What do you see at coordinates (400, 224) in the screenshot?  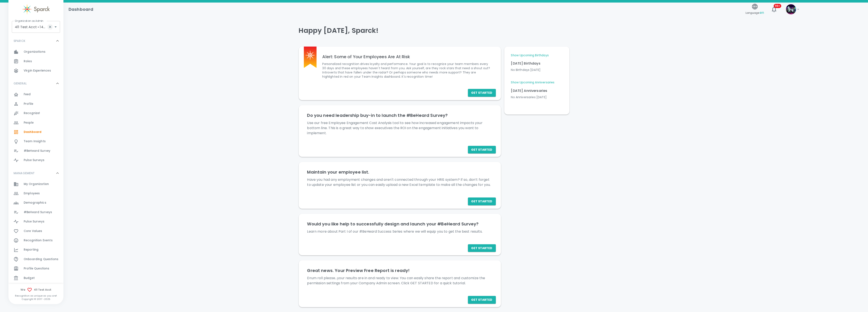 I see `h6: Would you like help to successfully design and launch your #BeHeard Survey?` at bounding box center [400, 224].